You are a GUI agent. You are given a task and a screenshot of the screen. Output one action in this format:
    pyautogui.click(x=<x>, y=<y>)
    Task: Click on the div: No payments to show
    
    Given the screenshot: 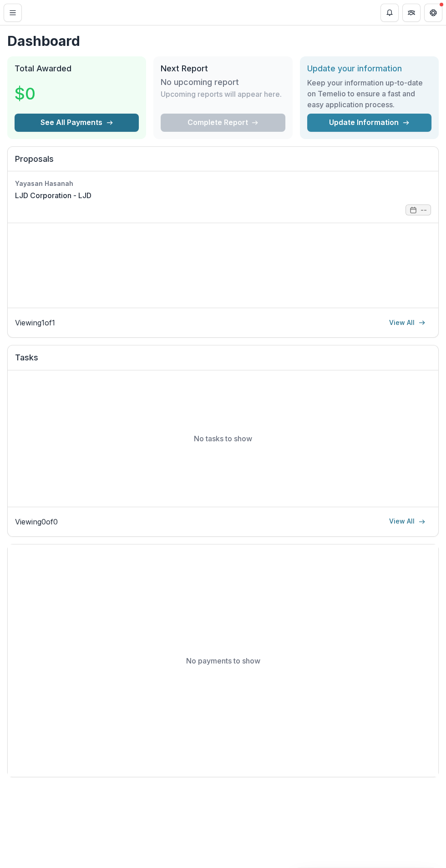 What is the action you would take?
    pyautogui.click(x=223, y=661)
    